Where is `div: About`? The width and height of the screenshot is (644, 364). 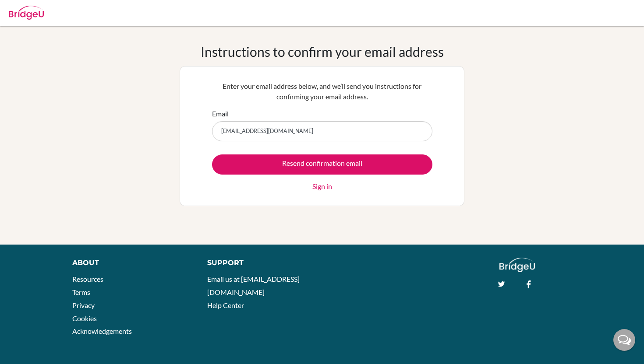 div: About is located at coordinates (130, 263).